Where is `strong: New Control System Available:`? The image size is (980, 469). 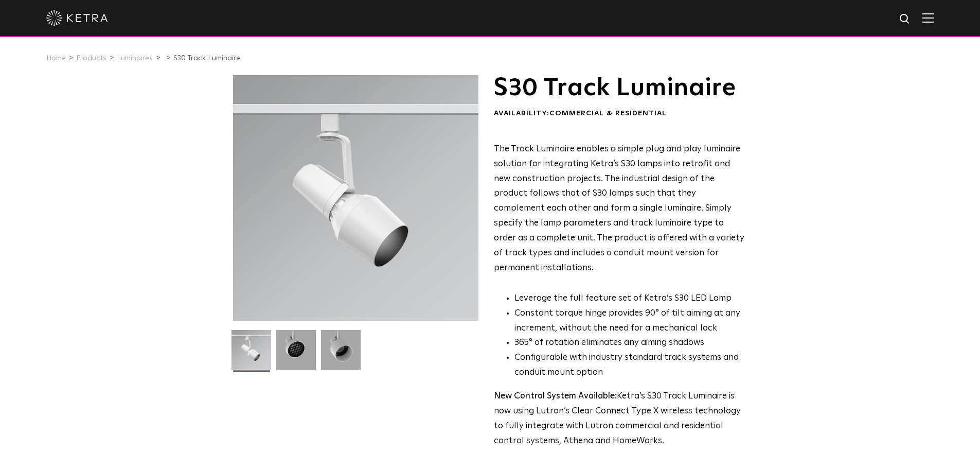
strong: New Control System Available: is located at coordinates (555, 396).